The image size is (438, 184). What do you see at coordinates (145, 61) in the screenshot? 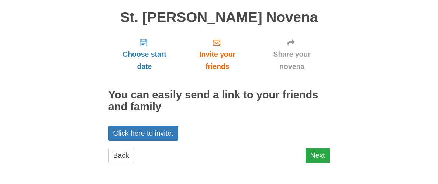
I see `span: Choose start date` at bounding box center [145, 61].